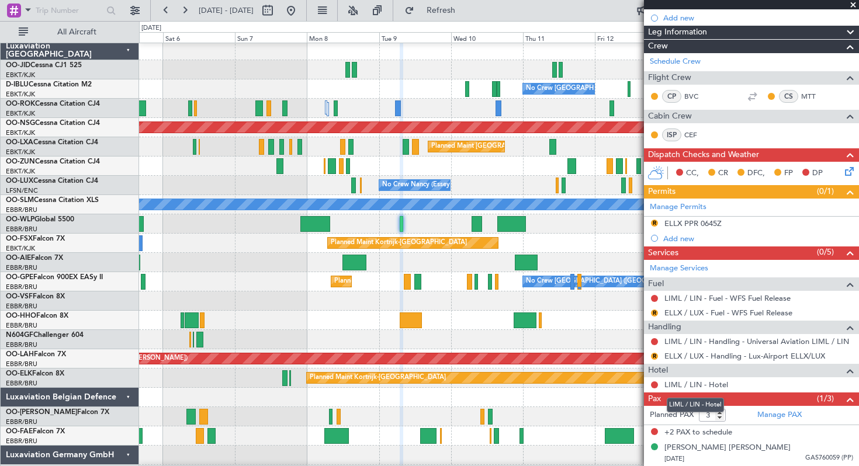  I want to click on span: OO-ROK, so click(20, 104).